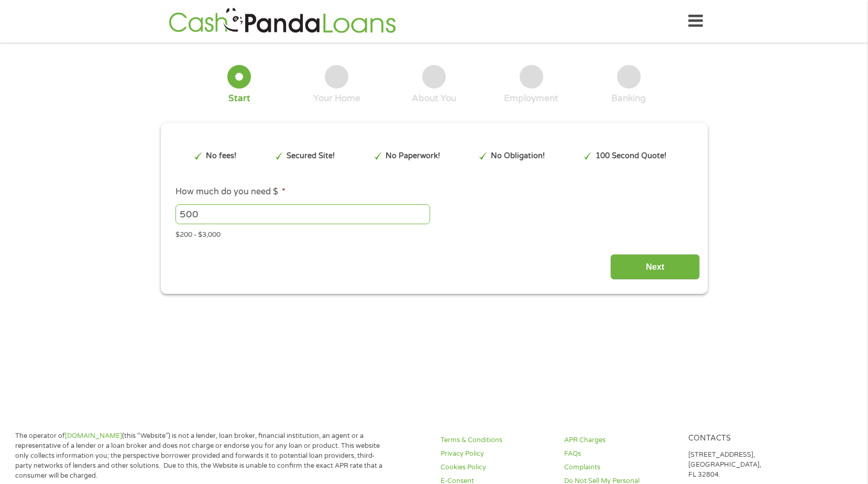  I want to click on label: How much do you need $, so click(231, 191).